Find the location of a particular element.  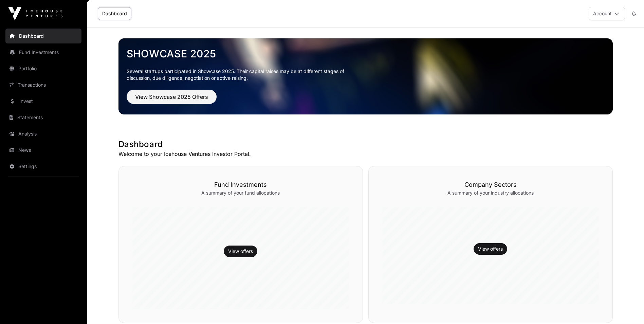

img: Showcase 2025 is located at coordinates (365, 76).